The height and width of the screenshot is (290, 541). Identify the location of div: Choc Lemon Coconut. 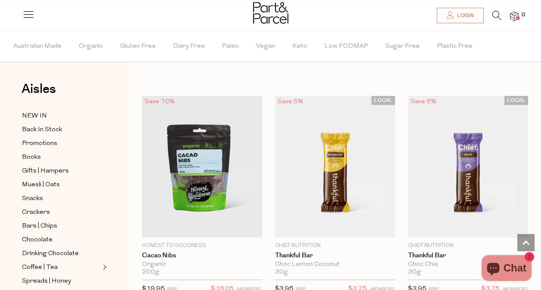
(335, 265).